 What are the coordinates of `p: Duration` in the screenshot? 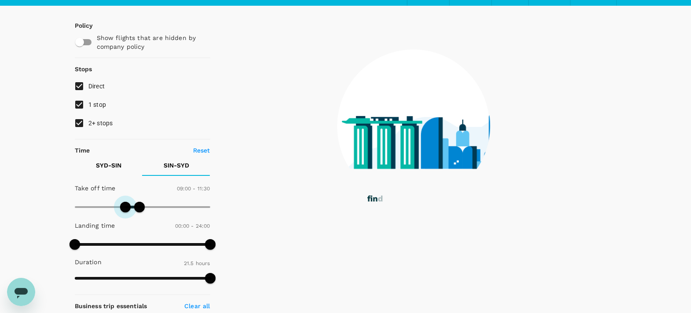 It's located at (88, 262).